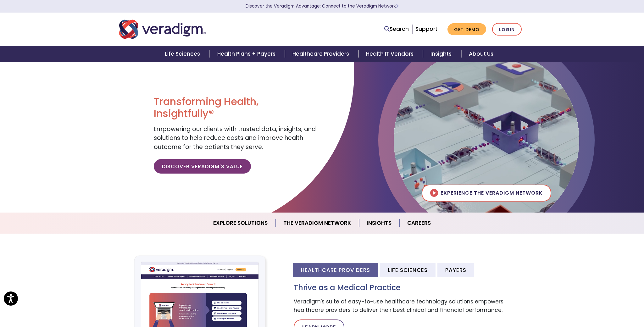  What do you see at coordinates (481, 54) in the screenshot?
I see `a: About Us` at bounding box center [481, 54].